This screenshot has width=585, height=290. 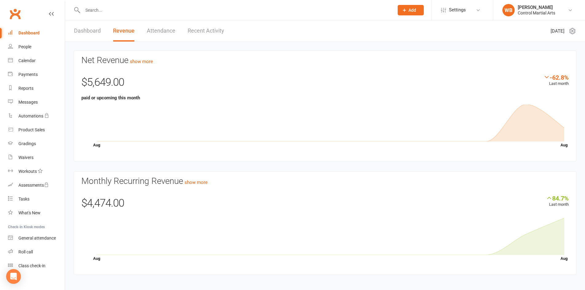 What do you see at coordinates (28, 171) in the screenshot?
I see `div: Workouts` at bounding box center [28, 171].